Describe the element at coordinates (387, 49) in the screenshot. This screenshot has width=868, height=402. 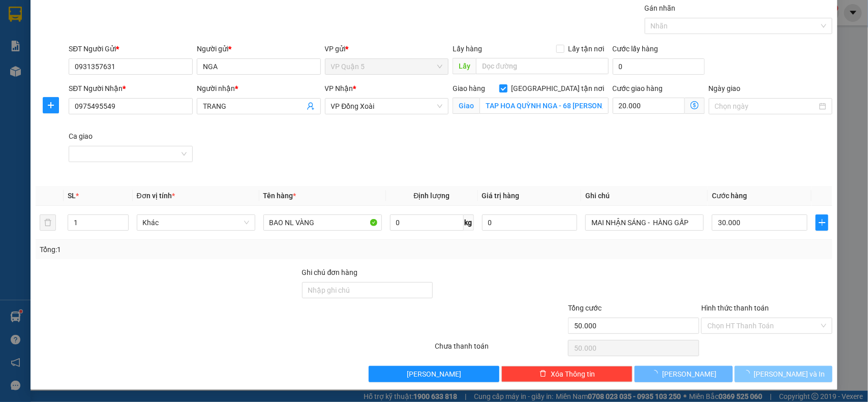
I see `div: VP gửi` at that location.